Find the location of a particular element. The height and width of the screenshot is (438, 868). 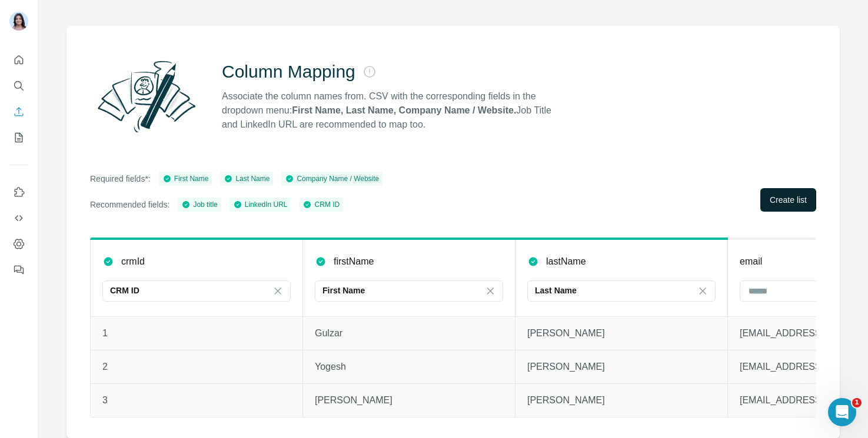

div: CRM ID is located at coordinates (320, 204).